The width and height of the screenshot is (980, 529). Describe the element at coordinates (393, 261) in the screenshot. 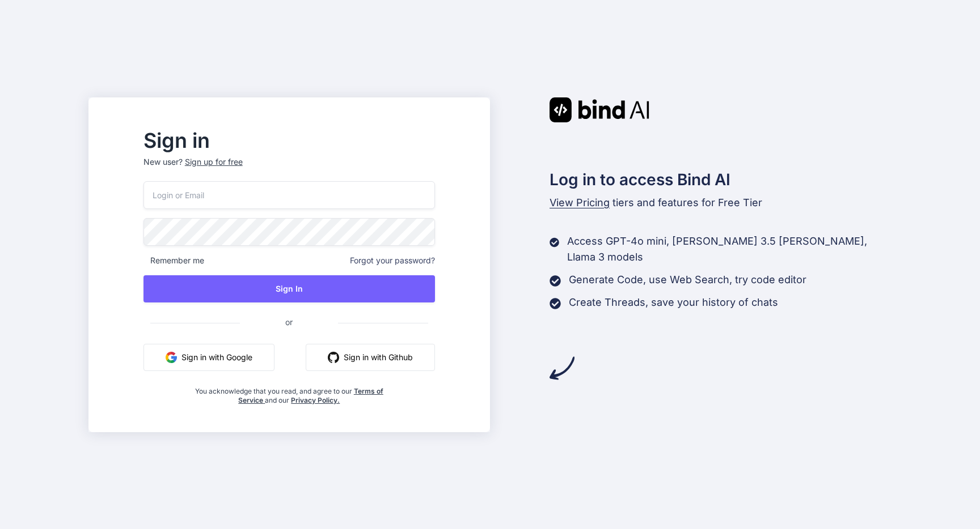

I see `span: Forgot your password?` at that location.